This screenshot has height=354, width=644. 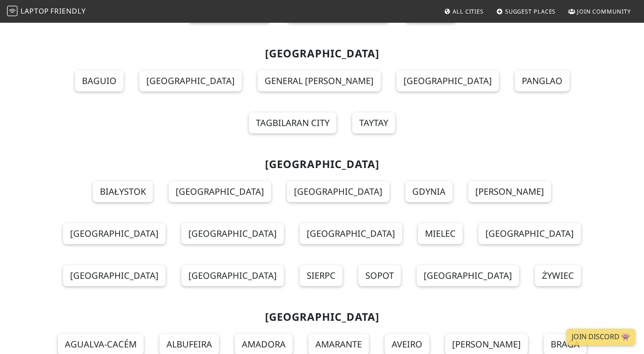 What do you see at coordinates (374, 123) in the screenshot?
I see `a: Taytay` at bounding box center [374, 123].